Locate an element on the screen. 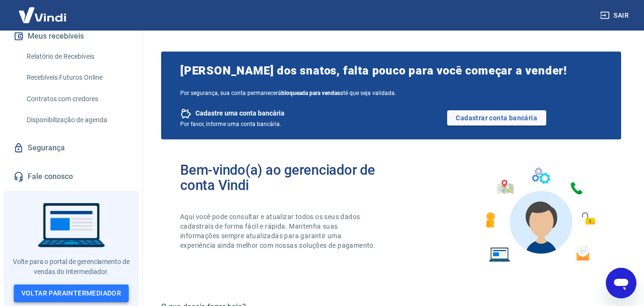  a: Relatório de Recebíveis is located at coordinates (77, 56).